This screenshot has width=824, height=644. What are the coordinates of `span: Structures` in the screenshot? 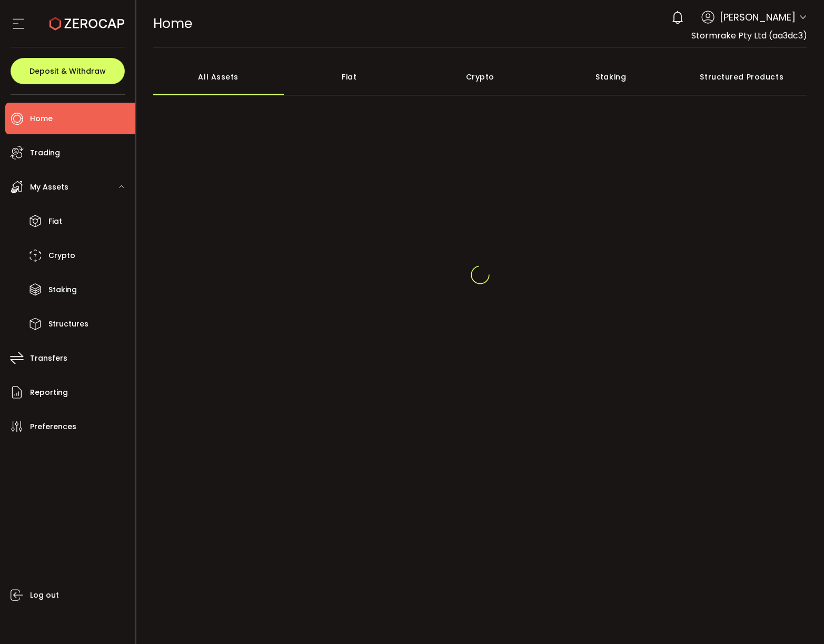 It's located at (69, 324).